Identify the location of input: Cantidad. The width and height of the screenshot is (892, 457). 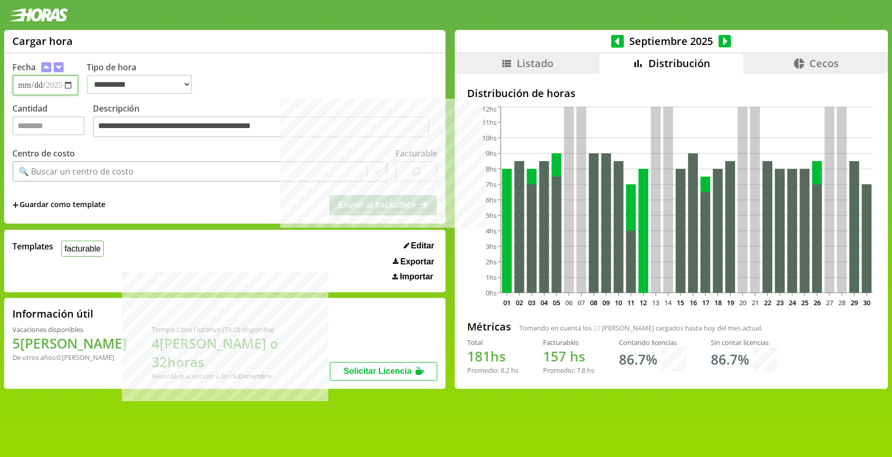
(49, 125).